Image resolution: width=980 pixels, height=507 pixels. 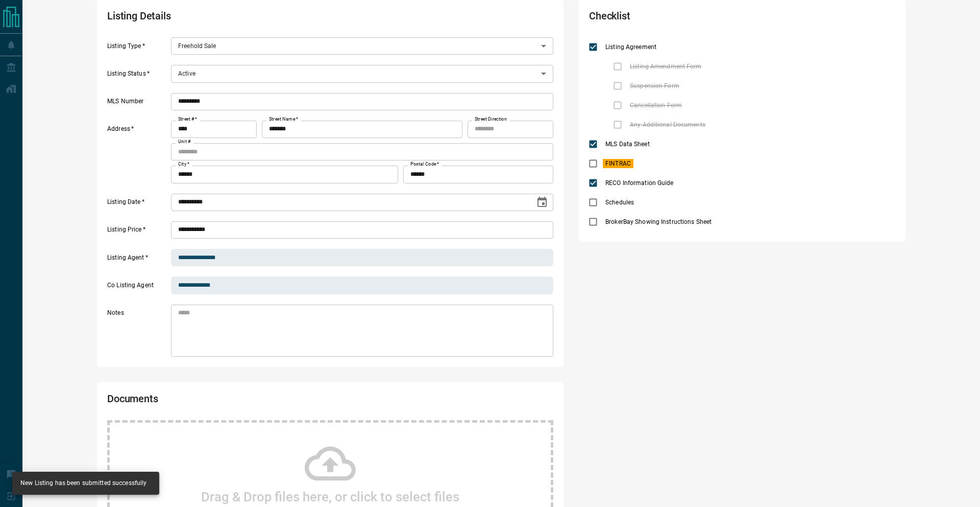 I want to click on label: Street #, so click(x=188, y=119).